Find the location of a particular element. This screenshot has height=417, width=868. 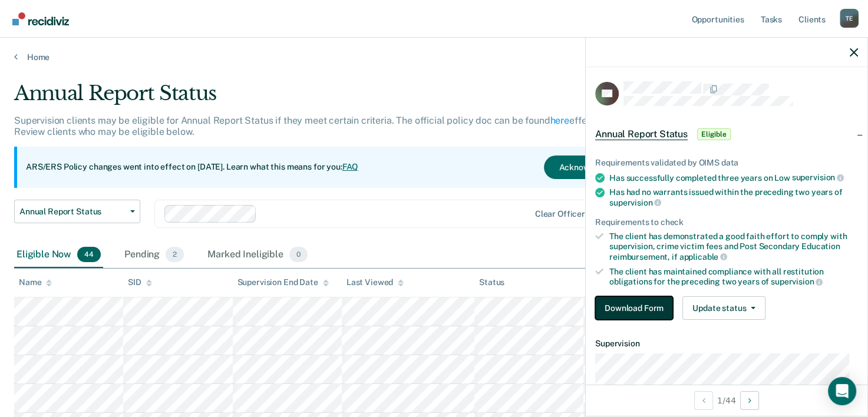

button: Next Opportunity is located at coordinates (749, 400).